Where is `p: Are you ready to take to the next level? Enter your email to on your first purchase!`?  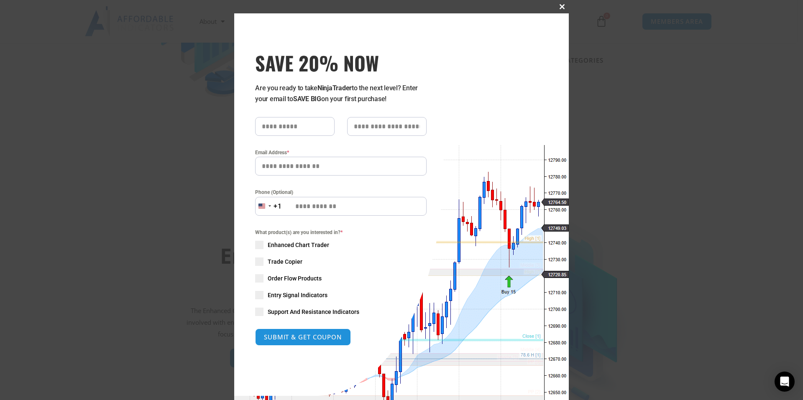 p: Are you ready to take to the next level? Enter your email to on your first purchase! is located at coordinates (341, 94).